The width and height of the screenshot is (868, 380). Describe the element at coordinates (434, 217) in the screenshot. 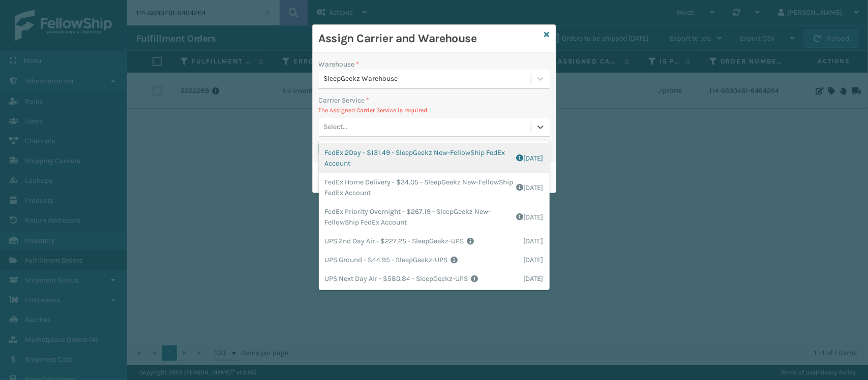

I see `div: FedEx Priority Overnight - $267.19 - SleepGeekz New-FellowShip FedEx Account` at that location.